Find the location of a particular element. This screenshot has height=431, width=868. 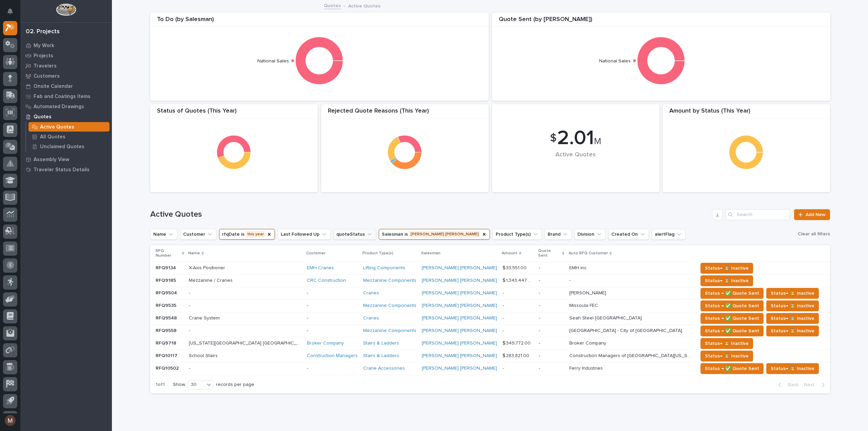

p: Fab and Coatings Items is located at coordinates (62, 96).